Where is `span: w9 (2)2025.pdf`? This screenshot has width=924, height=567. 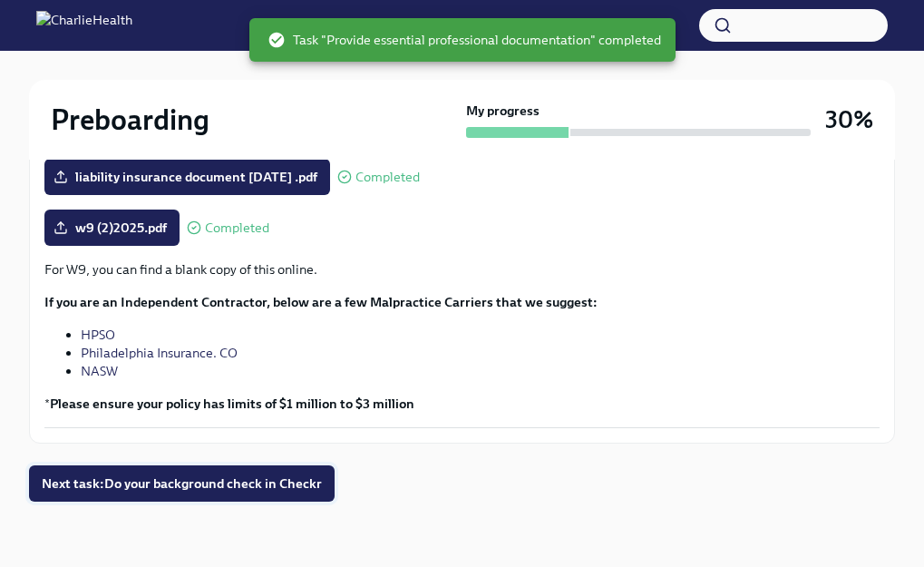
span: w9 (2)2025.pdf is located at coordinates (112, 228).